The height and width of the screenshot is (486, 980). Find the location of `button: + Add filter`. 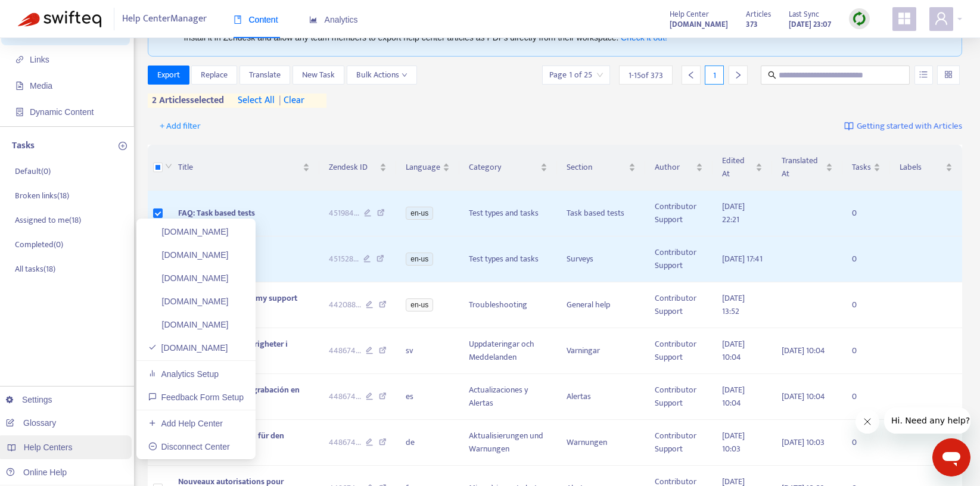

button: + Add filter is located at coordinates (180, 126).